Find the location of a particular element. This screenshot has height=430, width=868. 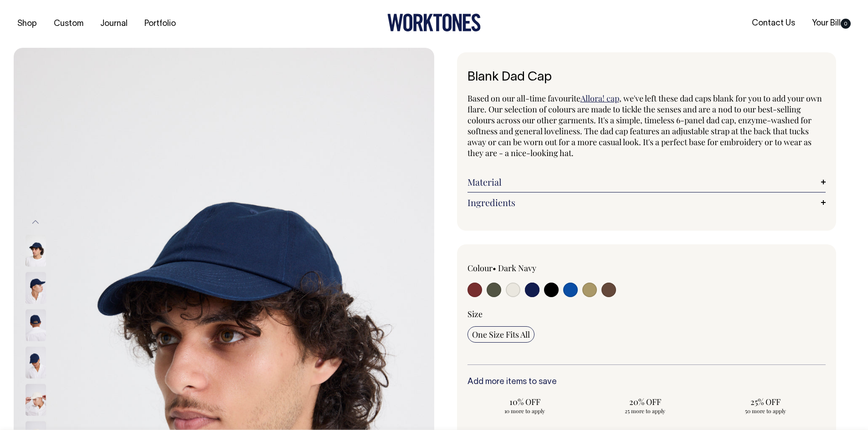

span: 50 more to apply is located at coordinates (766, 411).